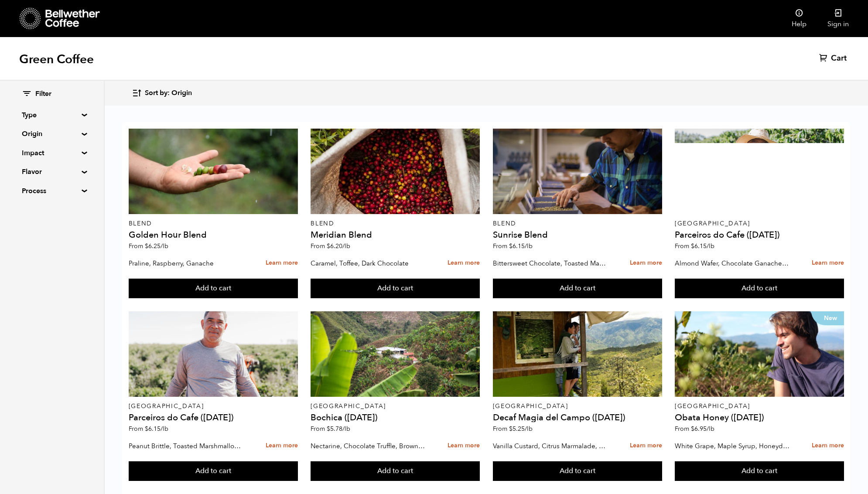 This screenshot has height=494, width=868. What do you see at coordinates (52, 153) in the screenshot?
I see `summary: Impact` at bounding box center [52, 153].